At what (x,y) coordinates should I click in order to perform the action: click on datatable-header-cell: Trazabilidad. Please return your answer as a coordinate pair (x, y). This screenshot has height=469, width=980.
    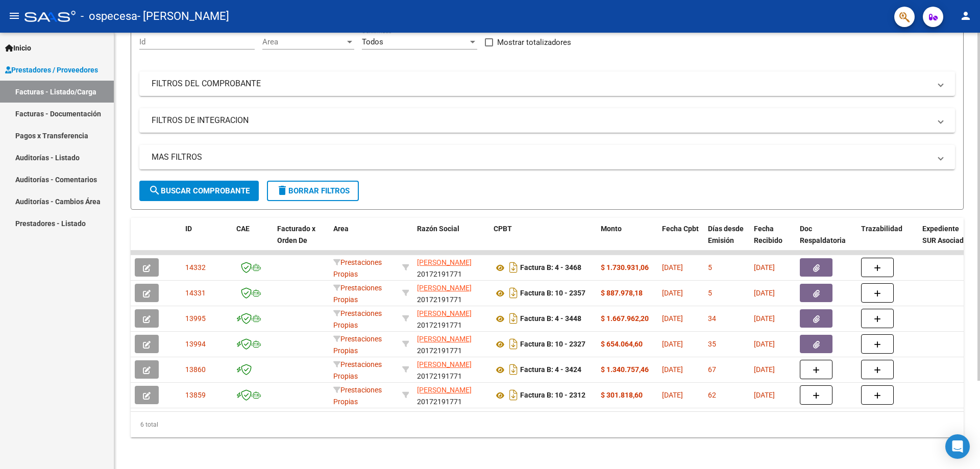
    Looking at the image, I should click on (888, 240).